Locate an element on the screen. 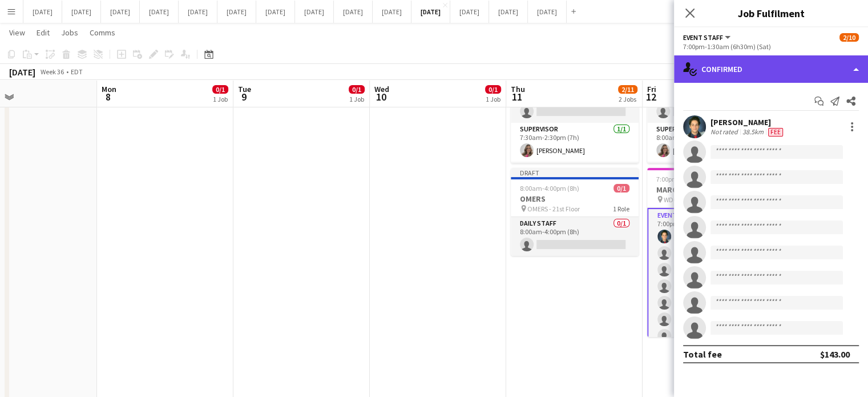 This screenshot has width=868, height=397. span: 11 is located at coordinates (517, 97).